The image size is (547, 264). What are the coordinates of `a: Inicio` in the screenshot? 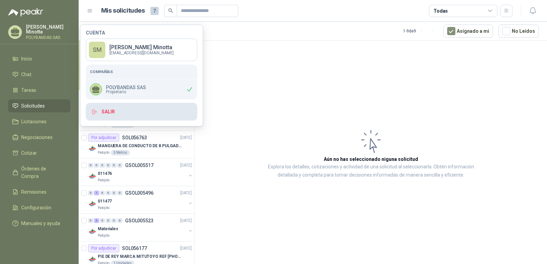 It's located at (39, 59).